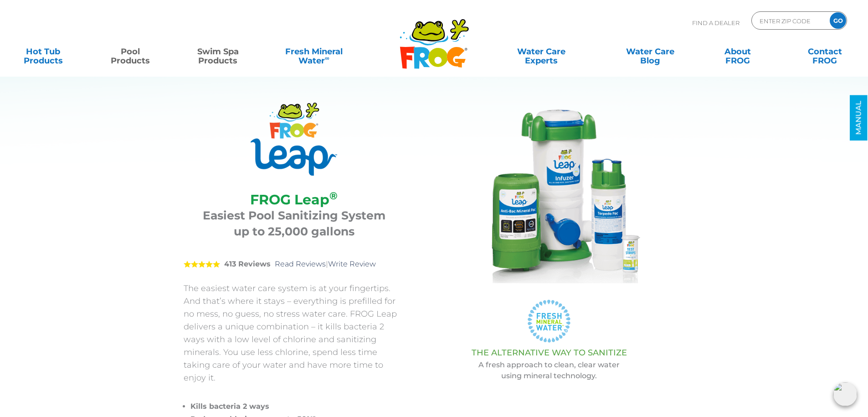 This screenshot has width=868, height=417. Describe the element at coordinates (549, 371) in the screenshot. I see `p: A fresh approach to clean, clear water using mineral technology.` at that location.